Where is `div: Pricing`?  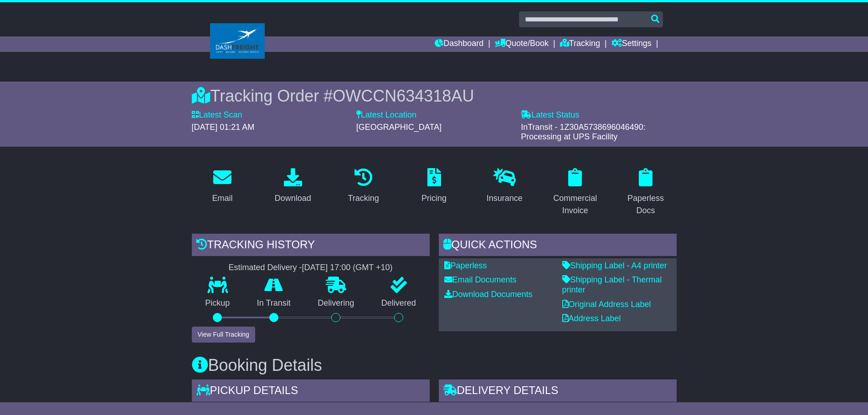 div: Pricing is located at coordinates (434, 198).